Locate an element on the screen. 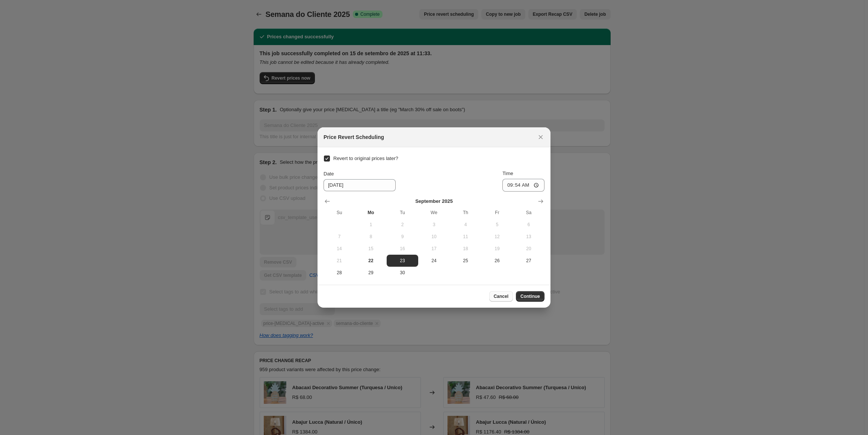  span: Revert to original prices later? is located at coordinates (366, 158).